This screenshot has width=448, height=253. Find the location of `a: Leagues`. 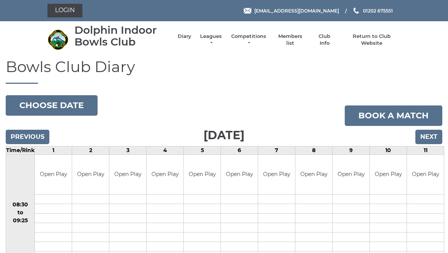

a: Leagues is located at coordinates (211, 40).